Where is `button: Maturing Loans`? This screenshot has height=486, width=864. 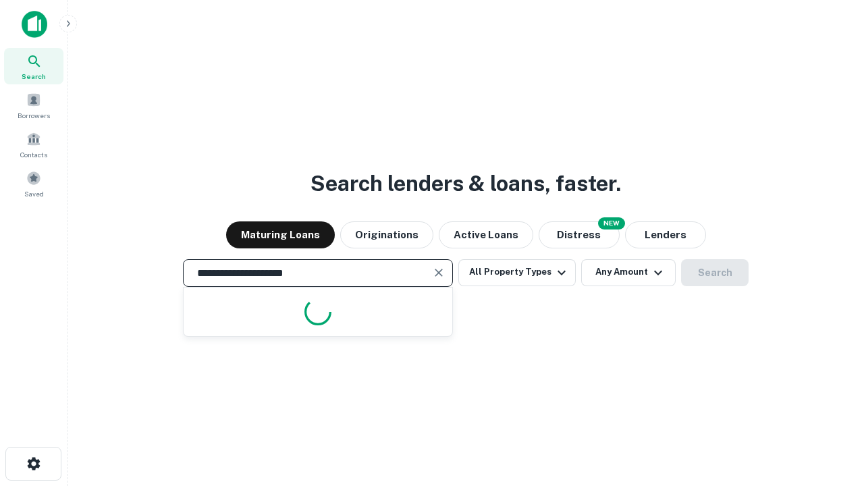 button: Maturing Loans is located at coordinates (280, 235).